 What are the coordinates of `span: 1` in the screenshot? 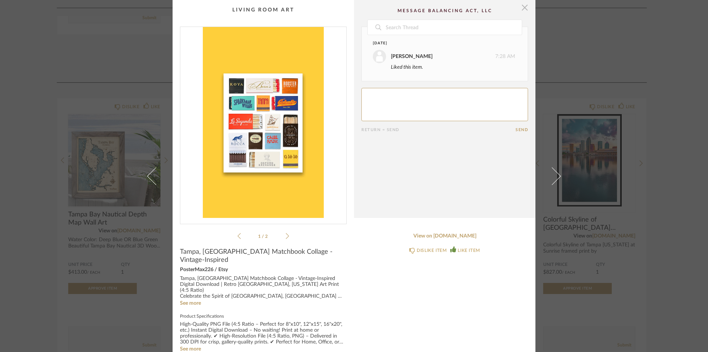 It's located at (260, 236).